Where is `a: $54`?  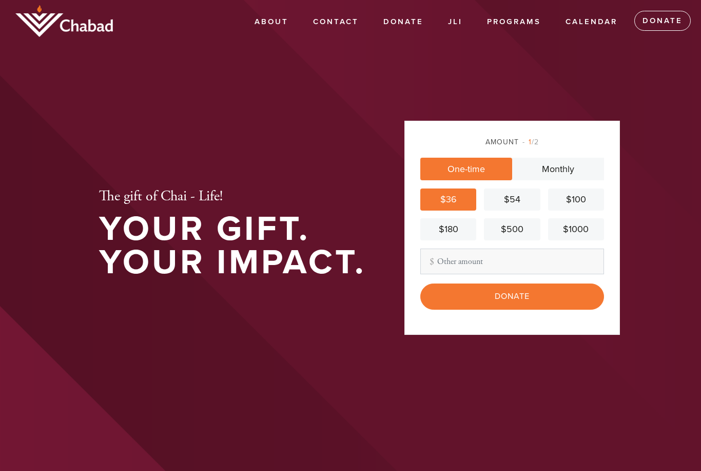 a: $54 is located at coordinates (512, 199).